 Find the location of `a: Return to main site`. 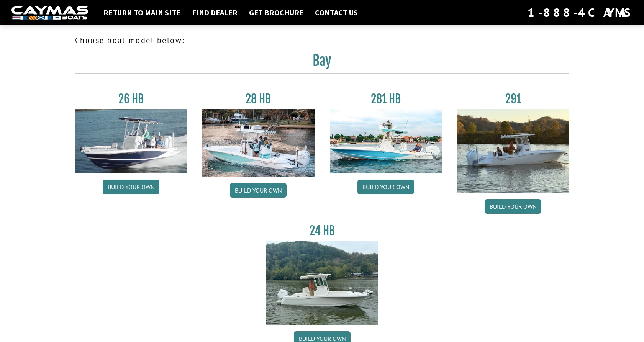

a: Return to main site is located at coordinates (142, 13).